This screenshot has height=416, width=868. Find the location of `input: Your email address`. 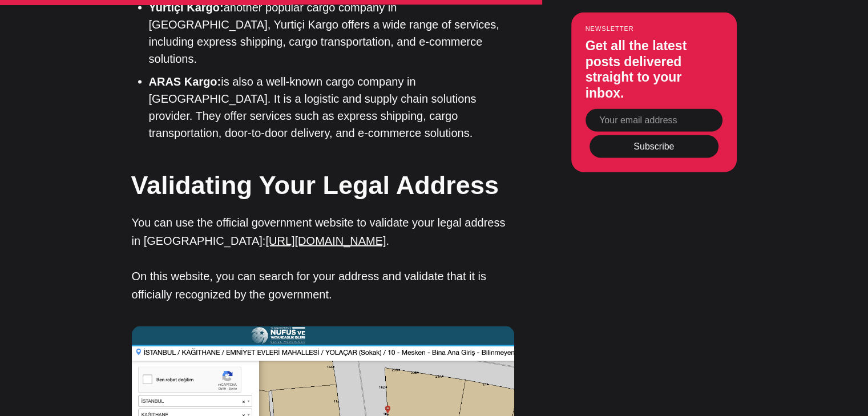

input: Your email address is located at coordinates (654, 120).